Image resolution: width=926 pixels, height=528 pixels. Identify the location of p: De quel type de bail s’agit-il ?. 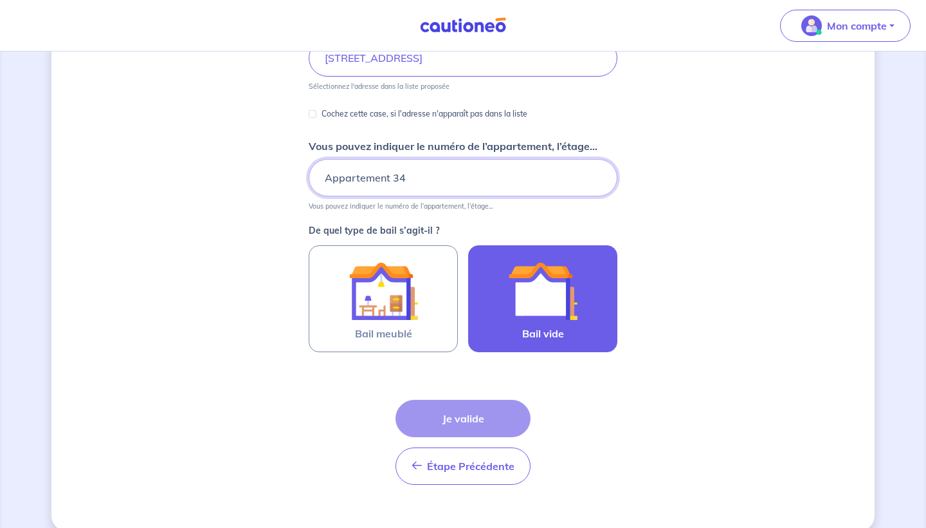
(463, 230).